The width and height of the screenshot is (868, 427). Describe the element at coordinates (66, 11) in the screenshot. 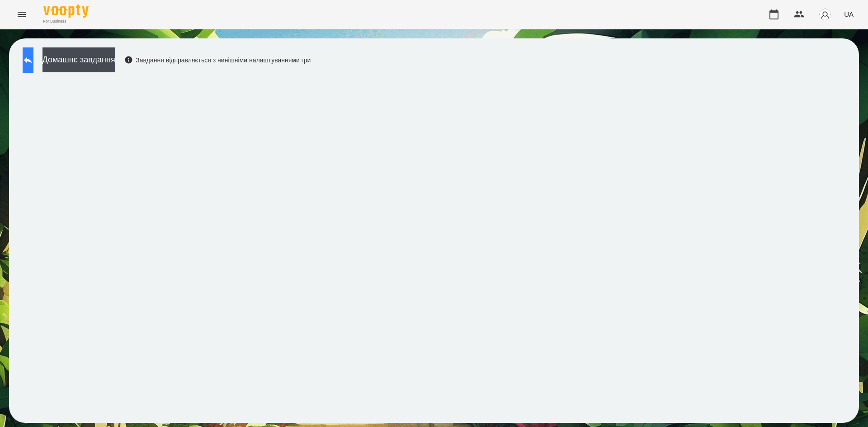

I see `img: Voopty Logo` at that location.